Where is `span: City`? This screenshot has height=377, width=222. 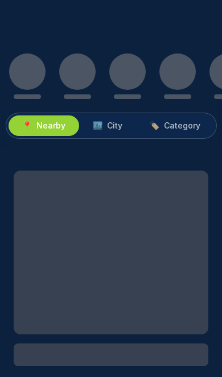 span: City is located at coordinates (114, 126).